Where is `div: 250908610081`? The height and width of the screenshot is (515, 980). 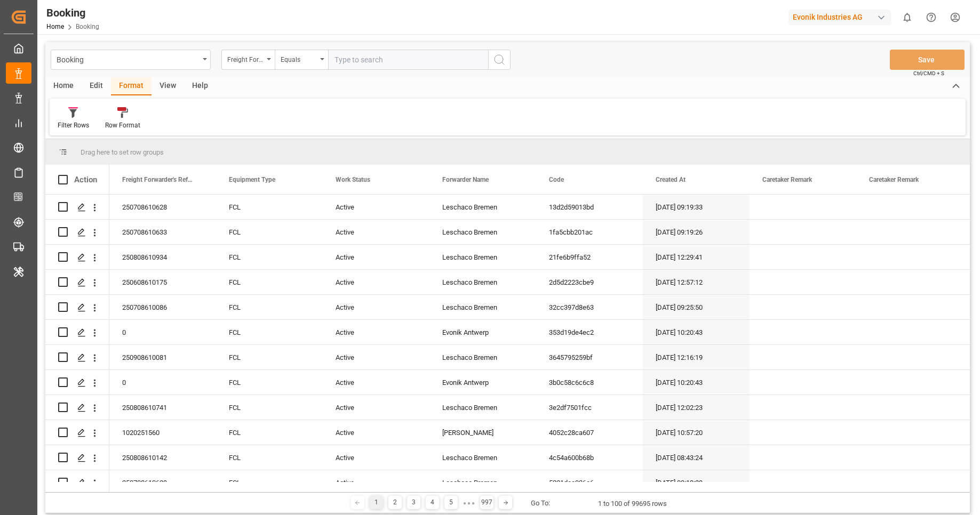 div: 250908610081 is located at coordinates (163, 358).